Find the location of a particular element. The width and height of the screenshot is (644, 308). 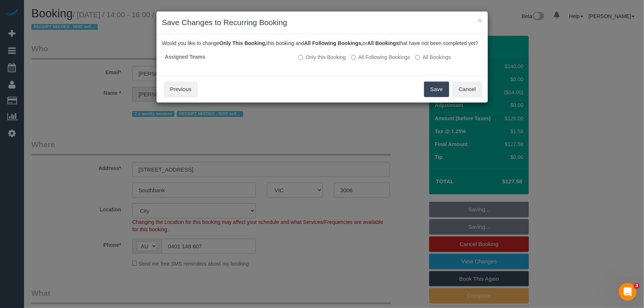

strong: Assigned Teams is located at coordinates (185, 56).